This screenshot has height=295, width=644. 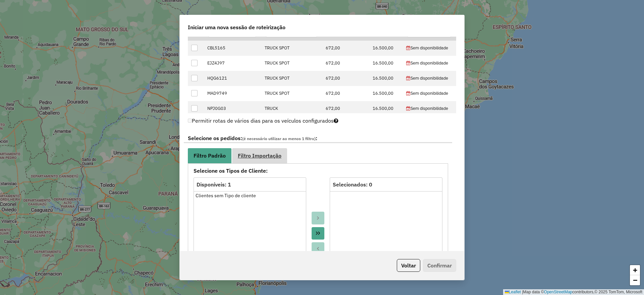 What do you see at coordinates (232, 48) in the screenshot?
I see `td: CBL5165` at bounding box center [232, 48].